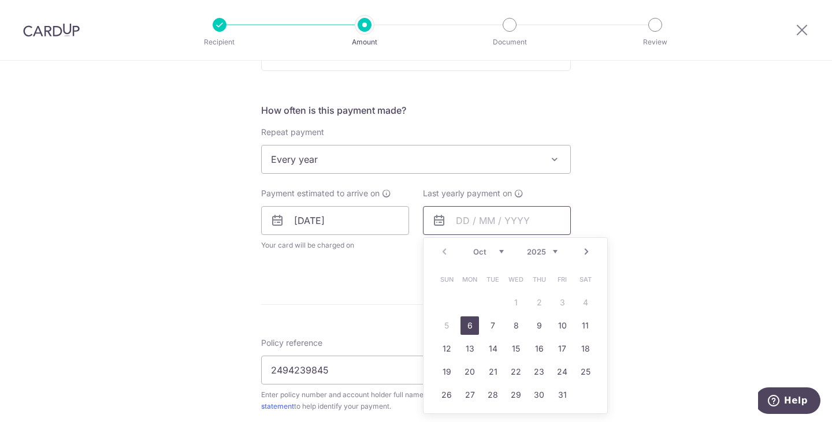 The image size is (832, 422). I want to click on a: 22, so click(516, 372).